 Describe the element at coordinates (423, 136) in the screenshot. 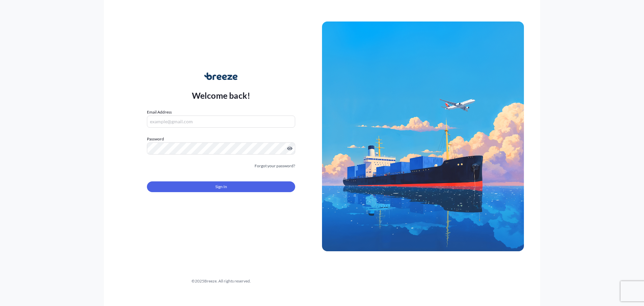

I see `img: Ship illustration` at that location.